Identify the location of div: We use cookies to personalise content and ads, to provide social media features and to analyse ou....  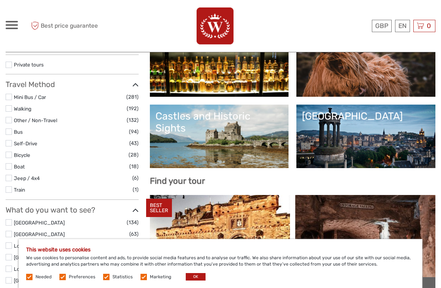
(221, 264).